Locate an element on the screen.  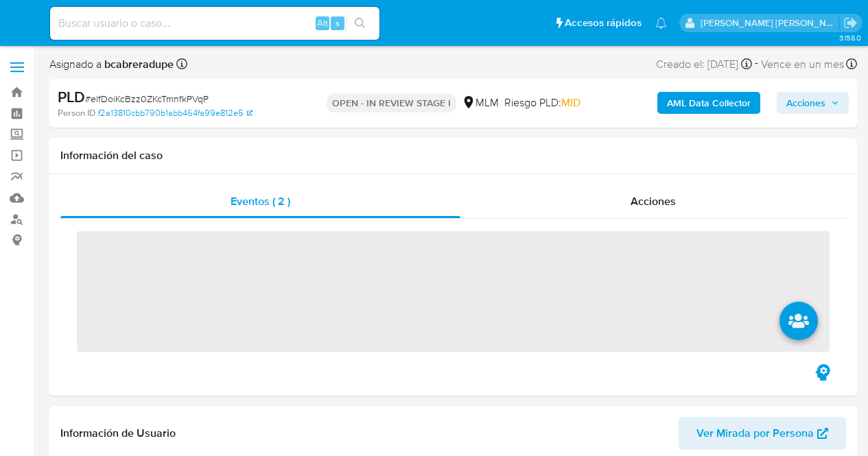
span: s is located at coordinates (338, 22).